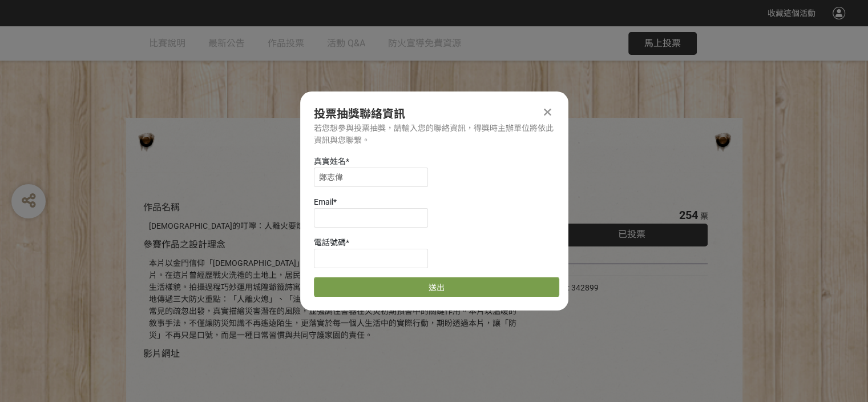  Describe the element at coordinates (330, 161) in the screenshot. I see `span: 真實姓名` at that location.